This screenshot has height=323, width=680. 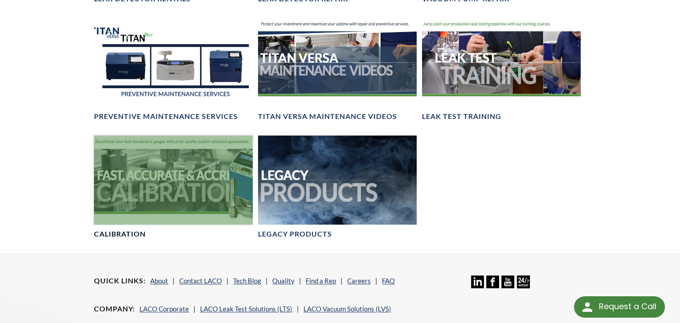 What do you see at coordinates (283, 281) in the screenshot?
I see `a: Quality` at bounding box center [283, 281].